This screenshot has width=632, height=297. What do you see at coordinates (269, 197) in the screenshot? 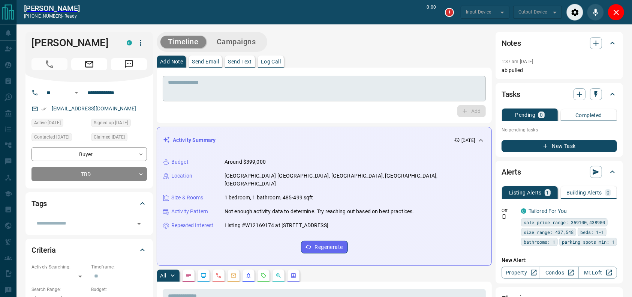
I see `p: 1 bedroom, 1 bathroom, 485-499 sqft` at bounding box center [269, 197].